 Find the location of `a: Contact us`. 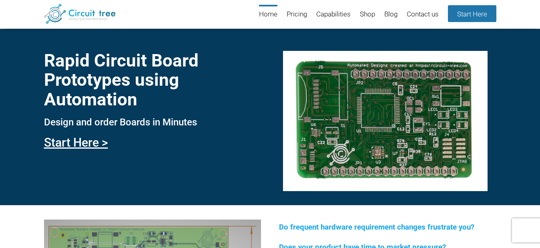

a: Contact us is located at coordinates (422, 14).